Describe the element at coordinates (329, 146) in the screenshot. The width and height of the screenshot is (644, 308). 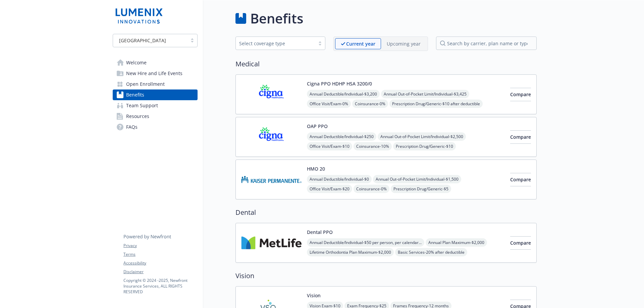
I see `span: Office Visit/Exam - $10` at that location.